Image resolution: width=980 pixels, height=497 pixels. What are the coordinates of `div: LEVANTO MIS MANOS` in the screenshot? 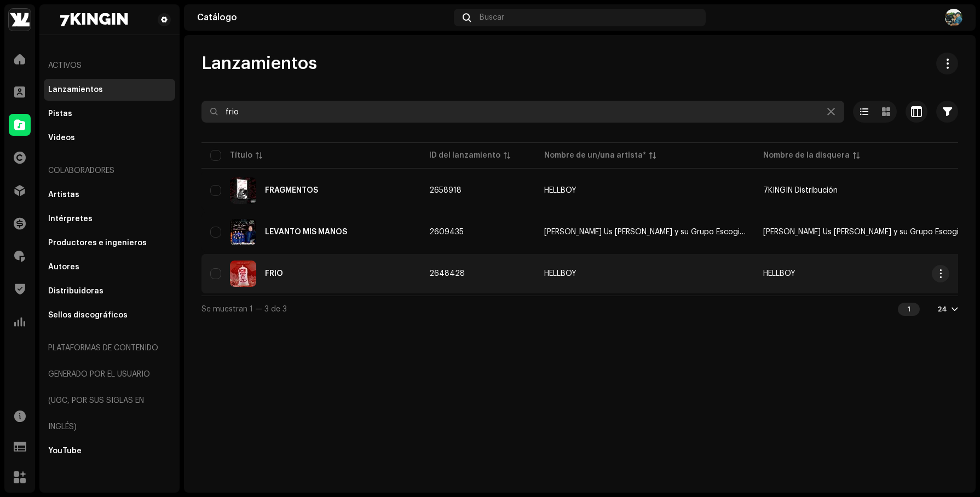 It's located at (306, 232).